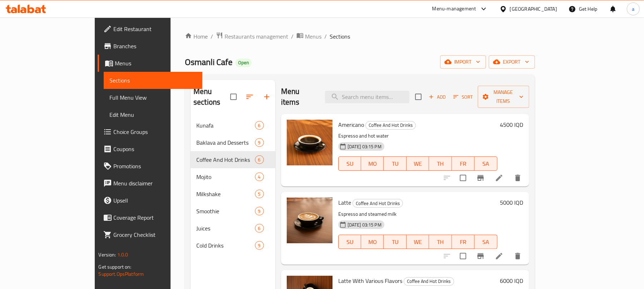 The height and width of the screenshot is (289, 644). What do you see at coordinates (153, 98) in the screenshot?
I see `span: Full Menu View` at bounding box center [153, 98].